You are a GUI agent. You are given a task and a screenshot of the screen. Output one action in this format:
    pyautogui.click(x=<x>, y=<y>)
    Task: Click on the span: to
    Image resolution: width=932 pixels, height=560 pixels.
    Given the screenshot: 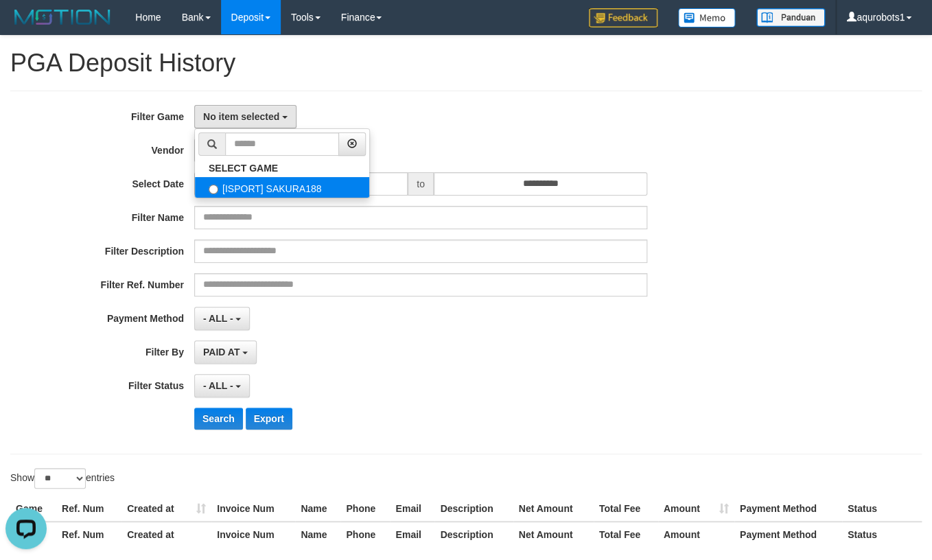 What is the action you would take?
    pyautogui.click(x=421, y=184)
    